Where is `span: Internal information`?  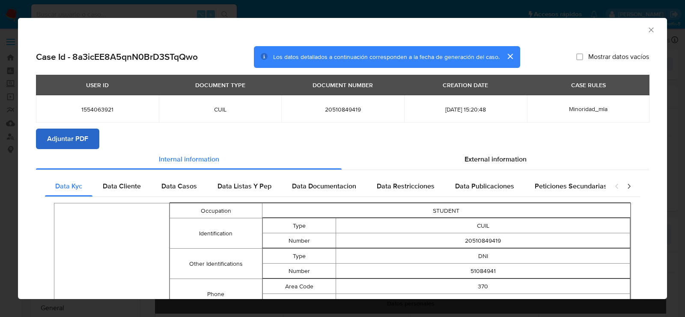
span: Internal information is located at coordinates (189, 159).